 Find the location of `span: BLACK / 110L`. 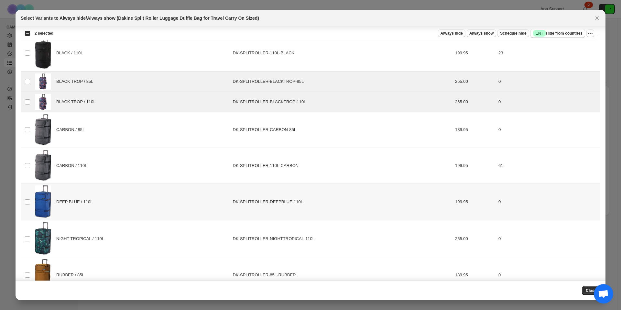

span: BLACK / 110L is located at coordinates (71, 53).